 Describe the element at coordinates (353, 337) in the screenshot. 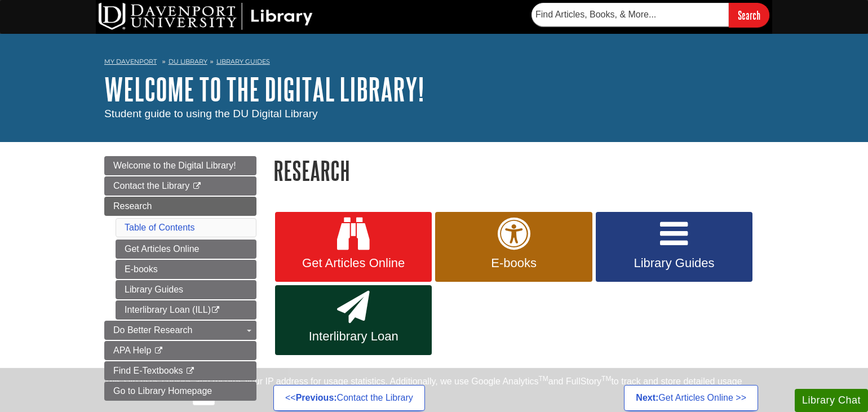

I see `span: Interlibrary Loan` at that location.